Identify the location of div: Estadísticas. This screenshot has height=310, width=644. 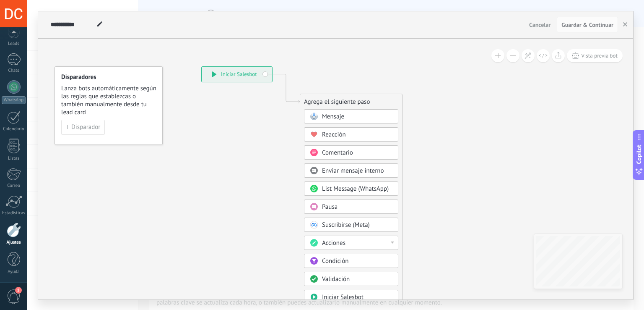
(14, 213).